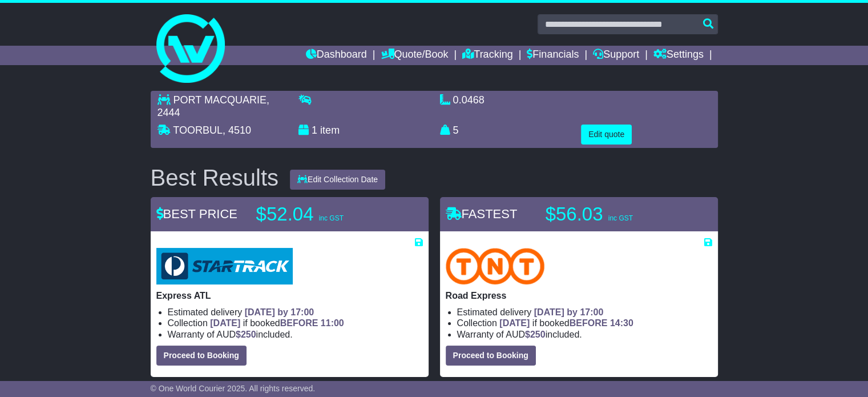 This screenshot has height=397, width=868. What do you see at coordinates (488, 55) in the screenshot?
I see `a: Tracking` at bounding box center [488, 55].